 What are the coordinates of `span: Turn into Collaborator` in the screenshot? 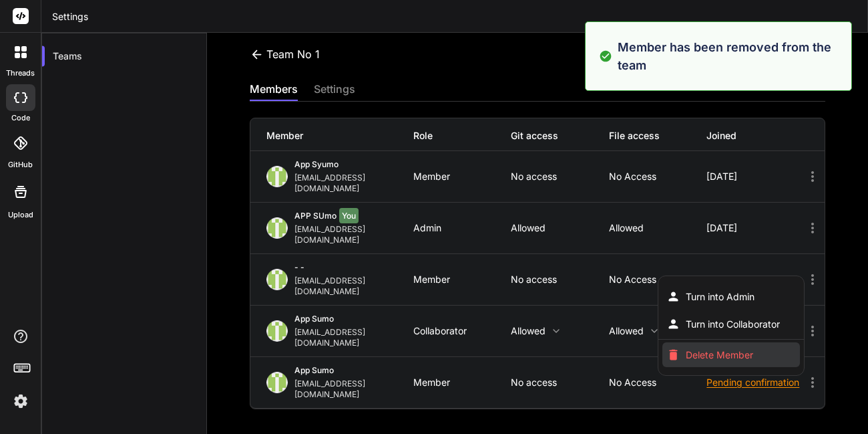 It's located at (733, 324).